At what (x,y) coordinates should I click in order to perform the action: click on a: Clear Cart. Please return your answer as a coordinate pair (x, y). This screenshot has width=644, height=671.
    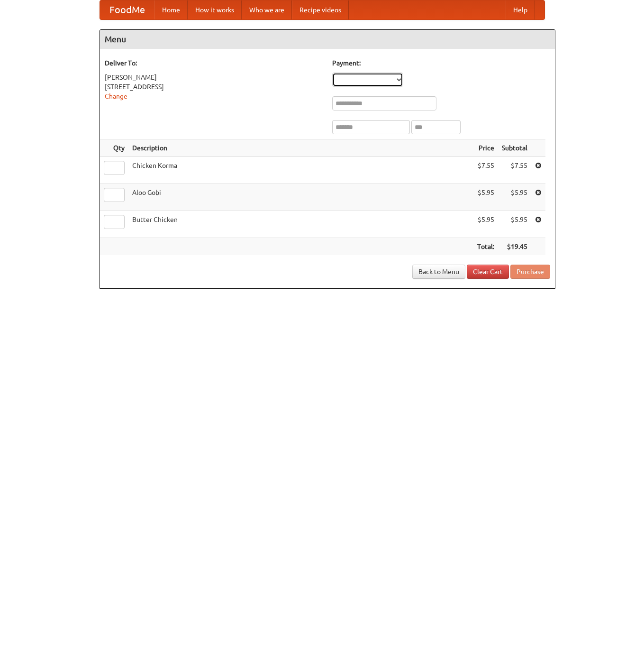
    Looking at the image, I should click on (488, 272).